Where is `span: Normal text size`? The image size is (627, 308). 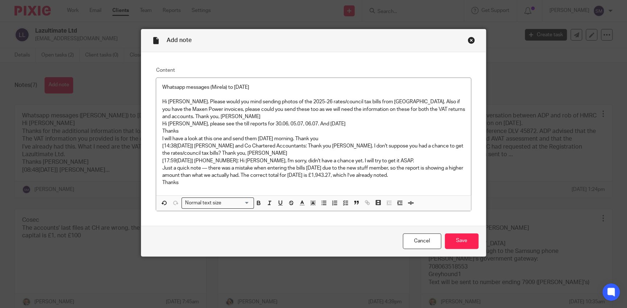 span: Normal text size is located at coordinates (203, 203).